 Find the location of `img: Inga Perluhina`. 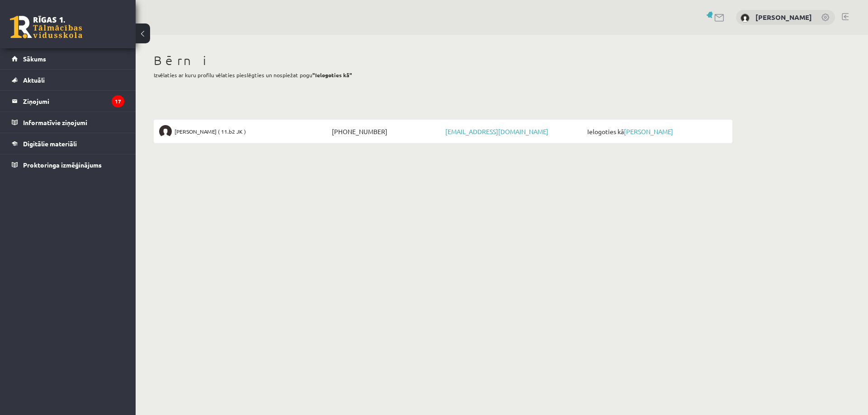

img: Inga Perluhina is located at coordinates (745, 18).